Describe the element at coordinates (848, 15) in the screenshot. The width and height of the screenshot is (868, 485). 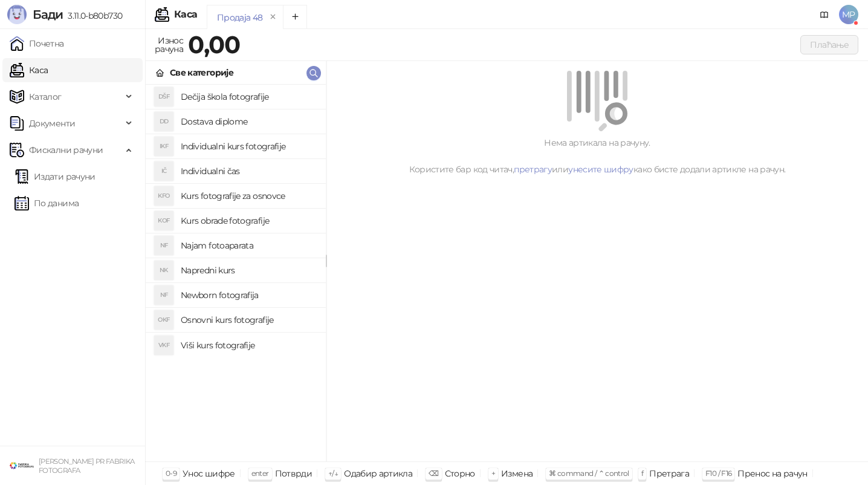
I see `span: MP` at that location.